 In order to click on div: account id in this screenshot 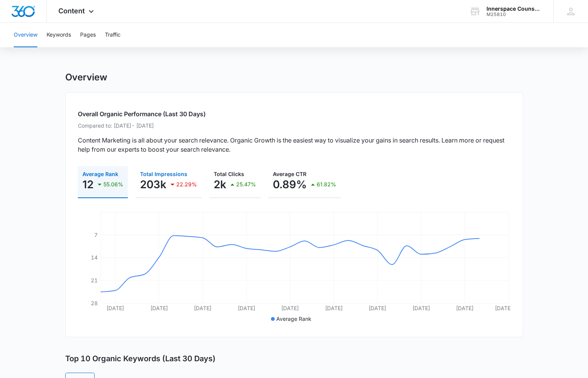, I will do `click(514, 14)`.